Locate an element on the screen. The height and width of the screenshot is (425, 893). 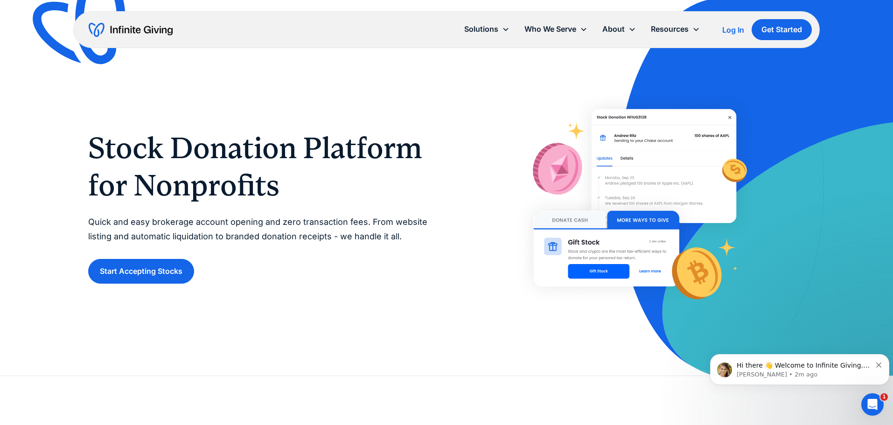
div: Log In is located at coordinates (733, 30).